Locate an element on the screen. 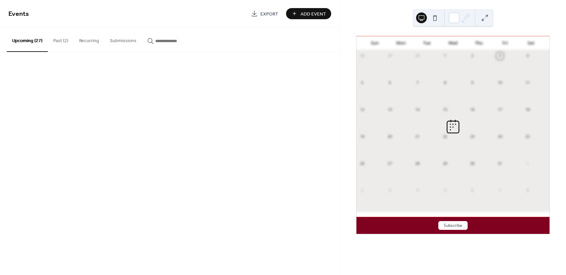 This screenshot has height=275, width=566. button: Submissions is located at coordinates (123, 39).